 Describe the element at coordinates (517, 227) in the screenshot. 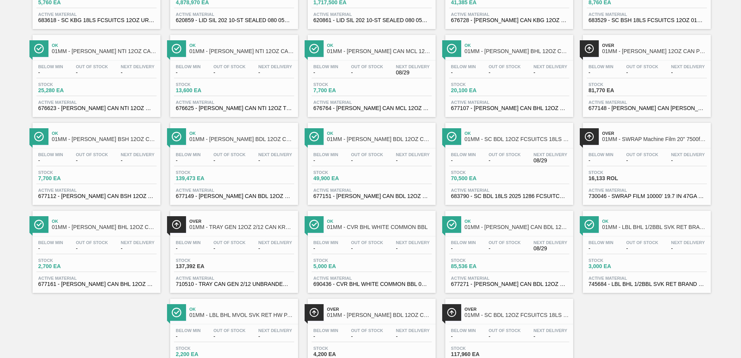

I see `span: 01MM - CARR CAN BDL 12OZ PATRIOTS TWNSTK 30/12` at that location.